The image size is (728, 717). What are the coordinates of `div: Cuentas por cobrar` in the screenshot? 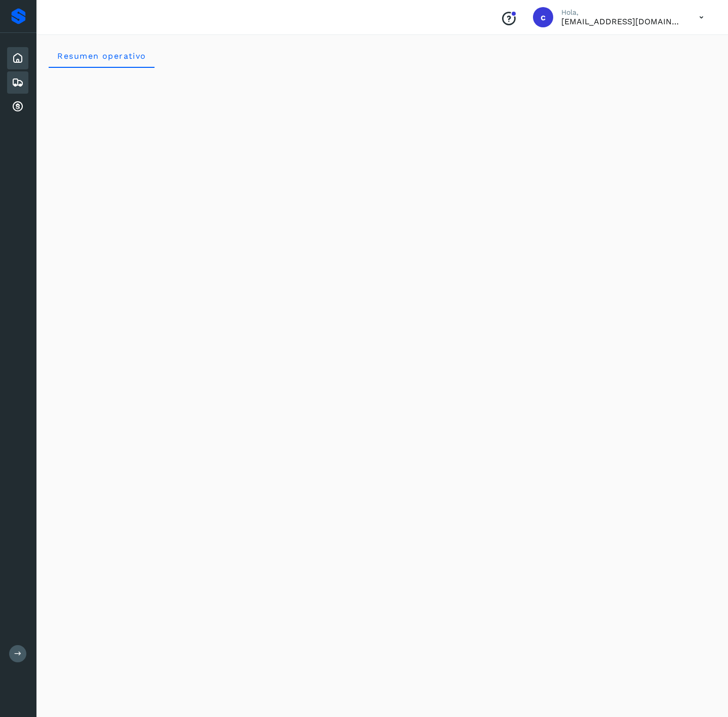 It's located at (18, 107).